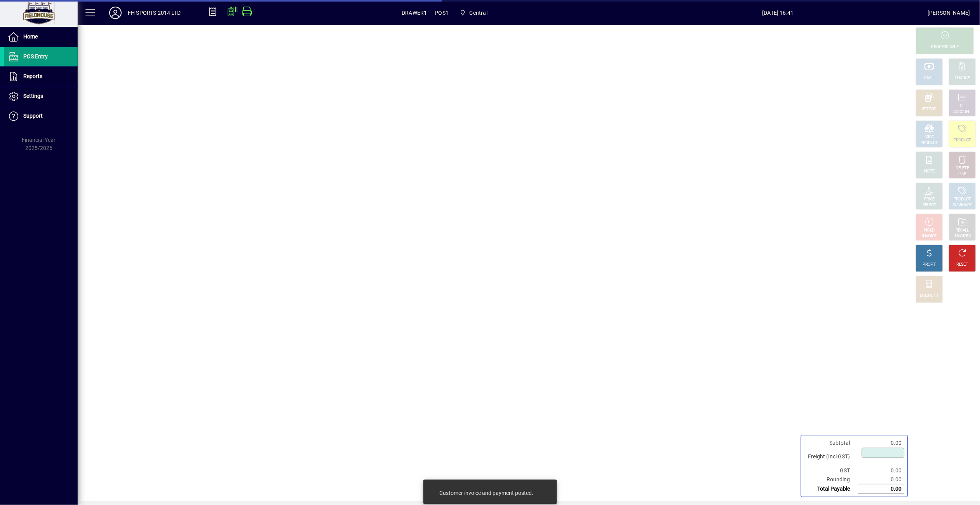 This screenshot has height=505, width=980. I want to click on div: LINE, so click(963, 174).